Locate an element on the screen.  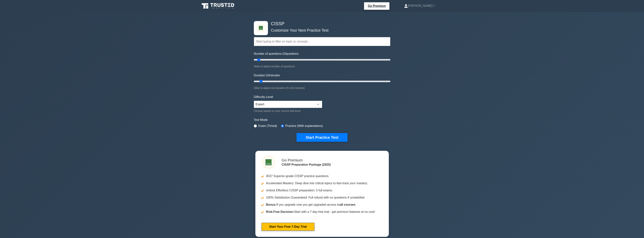
div: Slide to adjust number of questions is located at coordinates (322, 66).